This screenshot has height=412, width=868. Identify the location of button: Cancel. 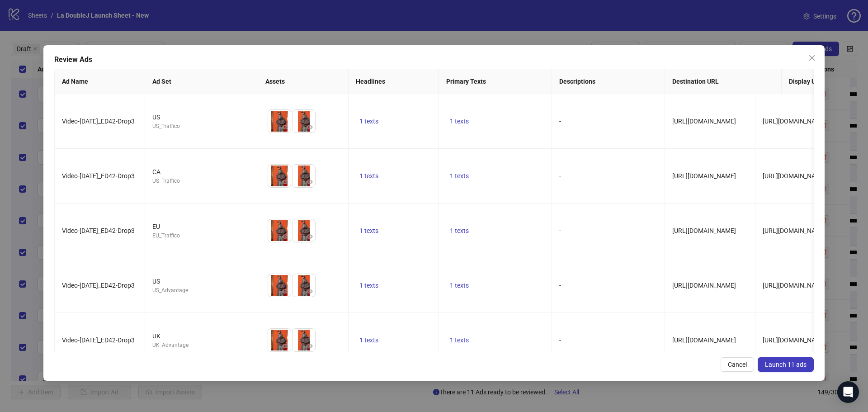
(737, 364).